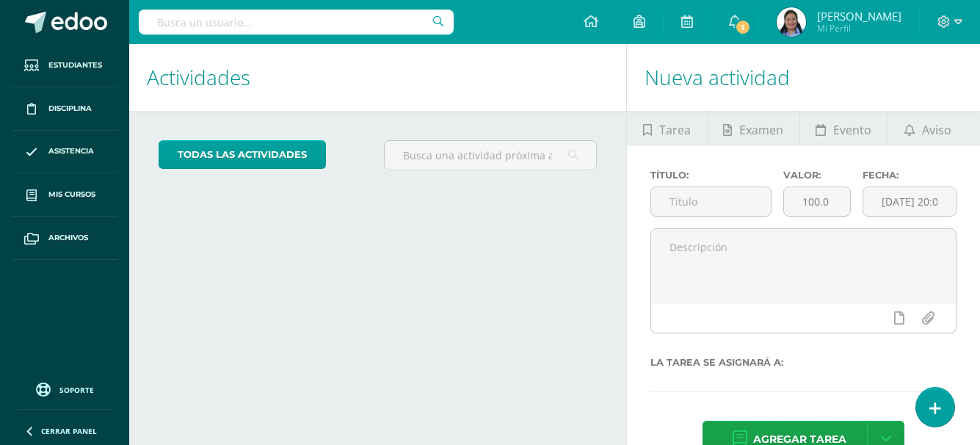 This screenshot has height=445, width=980. Describe the element at coordinates (927, 129) in the screenshot. I see `a: Aviso` at that location.